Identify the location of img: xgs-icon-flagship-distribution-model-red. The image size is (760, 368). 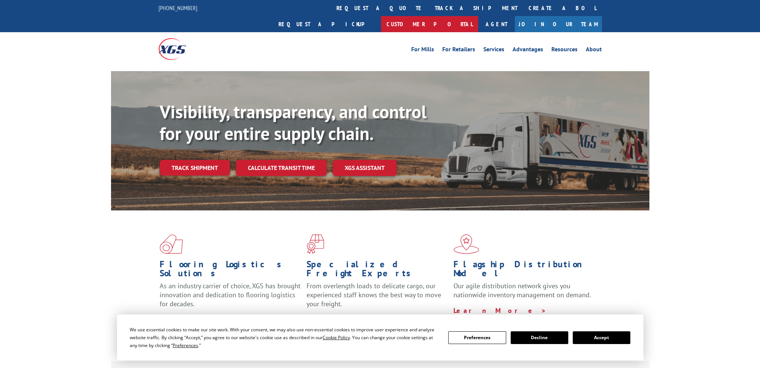
(466, 244).